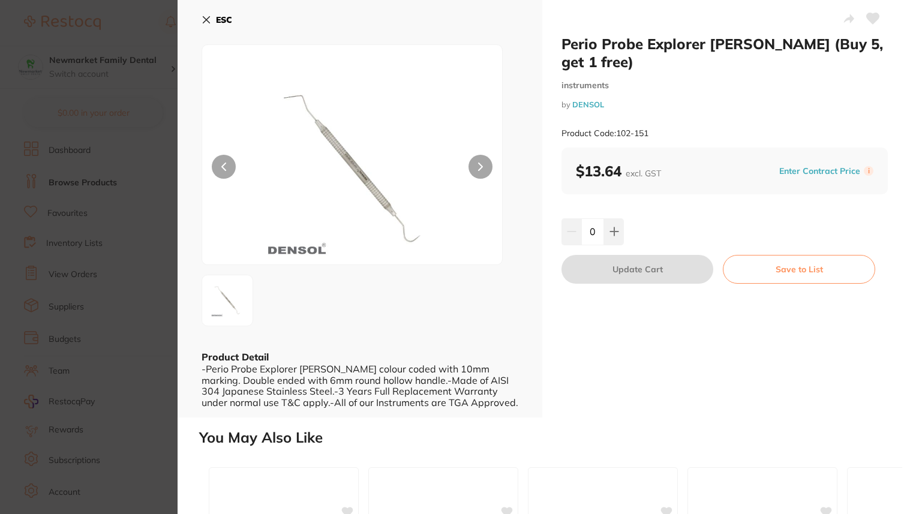 This screenshot has width=907, height=514. I want to click on label: i, so click(868, 171).